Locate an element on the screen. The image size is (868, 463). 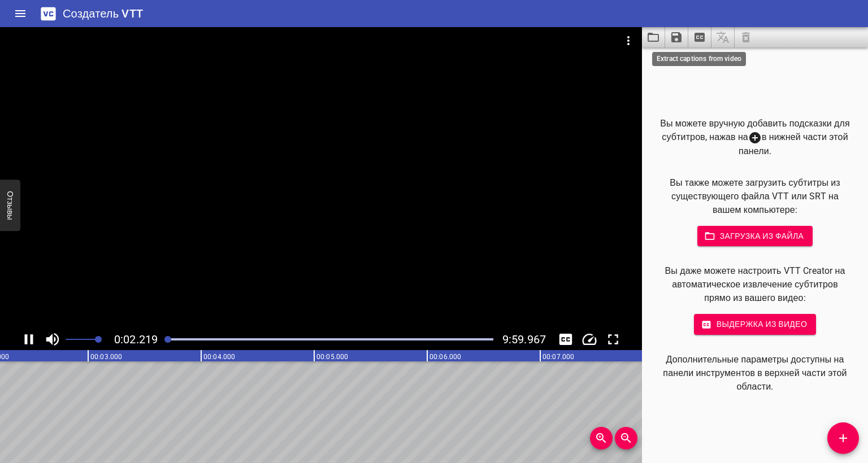
button: Воспроизведение / Пауза is located at coordinates (29, 339).